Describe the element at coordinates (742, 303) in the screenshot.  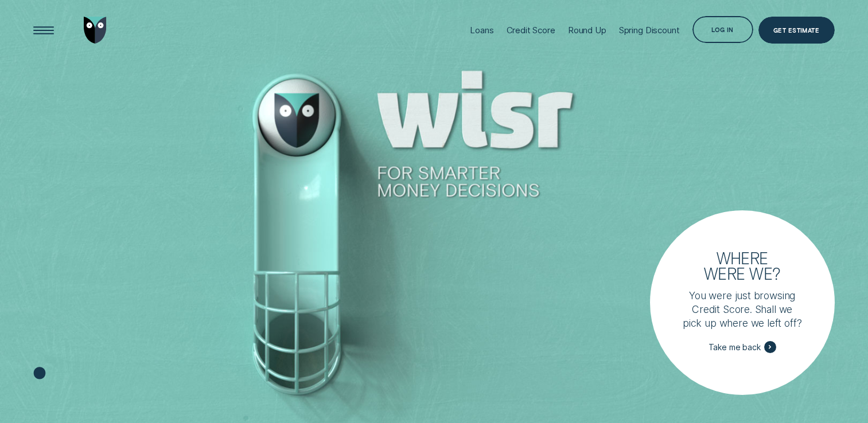
I see `a: Where were we?You were just browsing Credit Score. Shall we pick up where we left off?Take me back` at that location.